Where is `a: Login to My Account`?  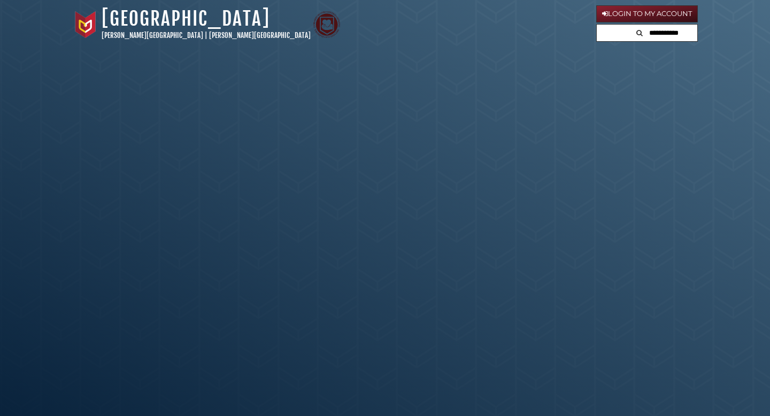
a: Login to My Account is located at coordinates (647, 14).